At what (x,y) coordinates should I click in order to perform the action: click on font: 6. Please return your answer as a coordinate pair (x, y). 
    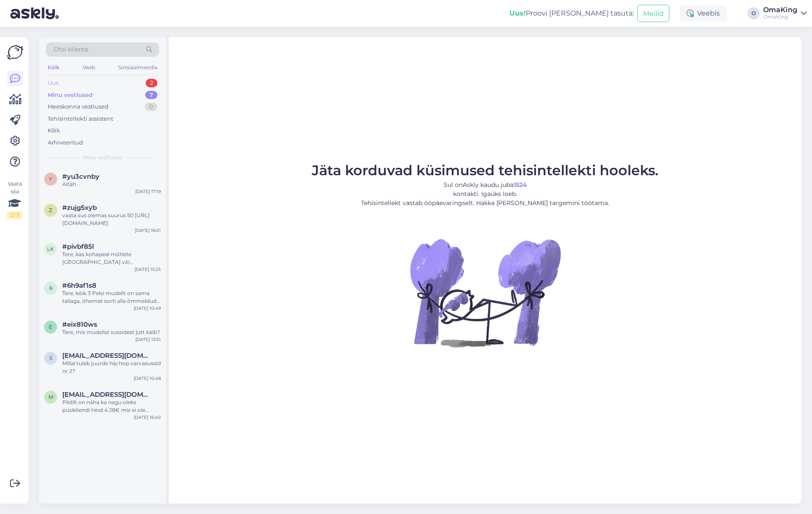
    Looking at the image, I should click on (50, 288).